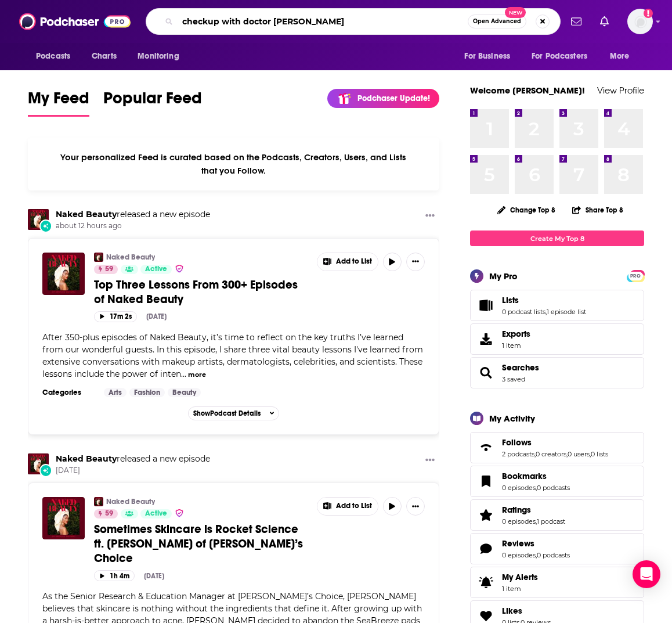 This screenshot has height=623, width=672. Describe the element at coordinates (519, 454) in the screenshot. I see `a: 2 podcasts` at that location.